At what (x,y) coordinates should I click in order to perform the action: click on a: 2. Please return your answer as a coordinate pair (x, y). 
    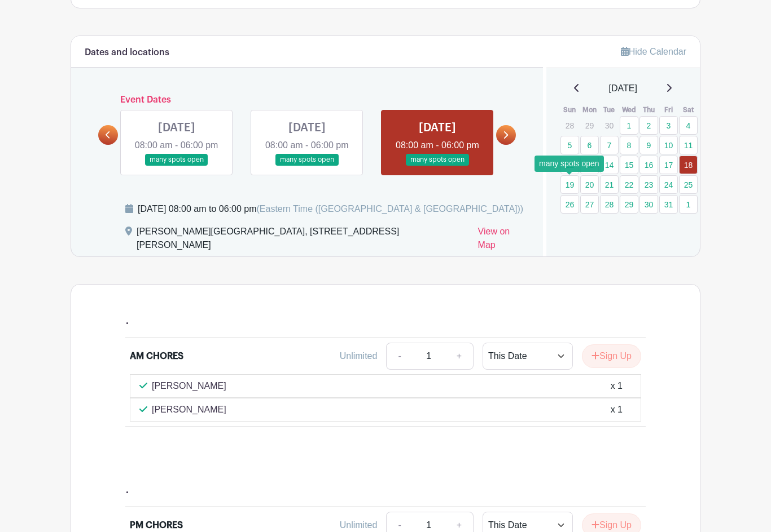
    Looking at the image, I should click on (648, 125).